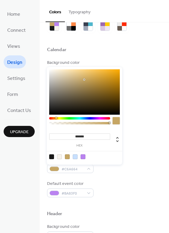  What do you see at coordinates (15, 62) in the screenshot?
I see `a: Design` at bounding box center [15, 62].